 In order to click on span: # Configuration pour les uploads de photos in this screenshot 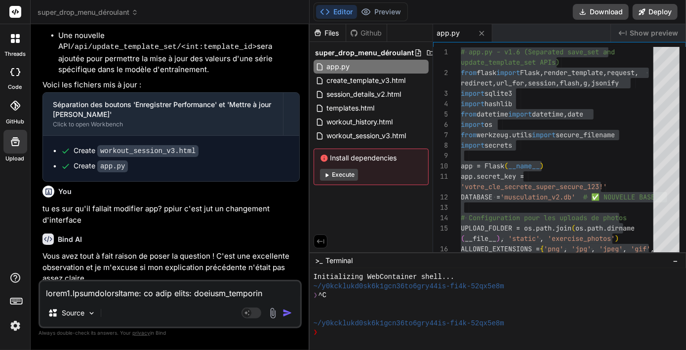, I will do `click(544, 218)`.